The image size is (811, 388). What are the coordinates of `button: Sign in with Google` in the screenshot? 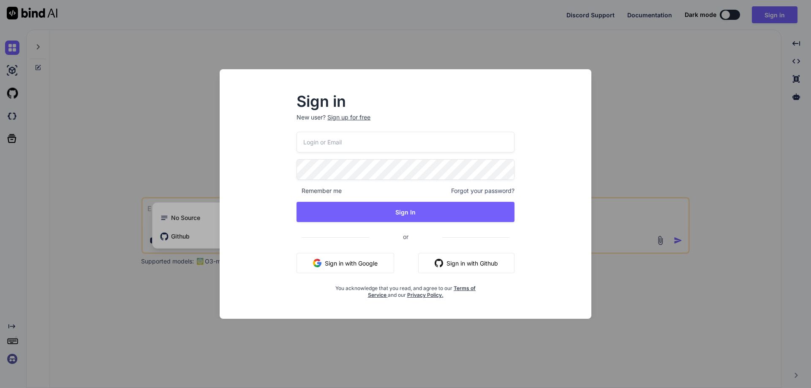 It's located at (345, 263).